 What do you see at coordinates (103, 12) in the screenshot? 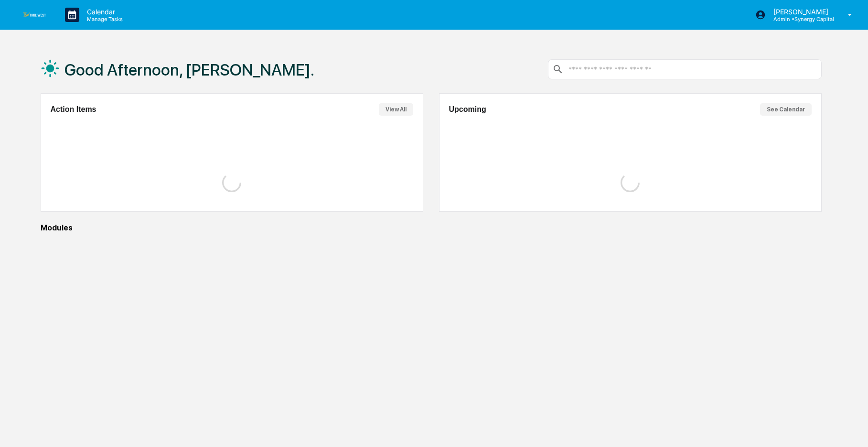
I see `p: Calendar` at bounding box center [103, 12].